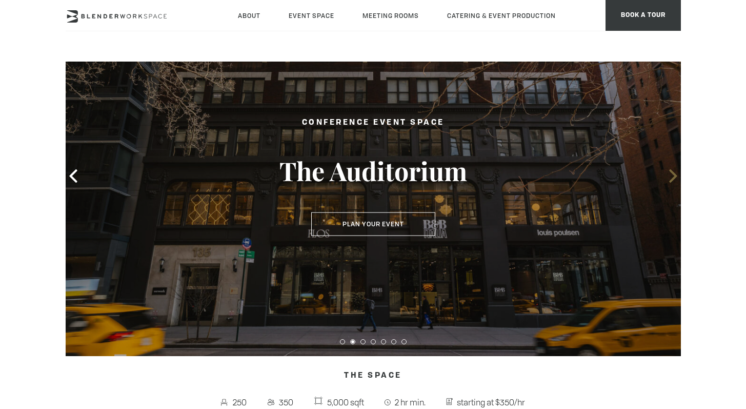  What do you see at coordinates (373, 224) in the screenshot?
I see `button: Plan Your Event` at bounding box center [373, 224].